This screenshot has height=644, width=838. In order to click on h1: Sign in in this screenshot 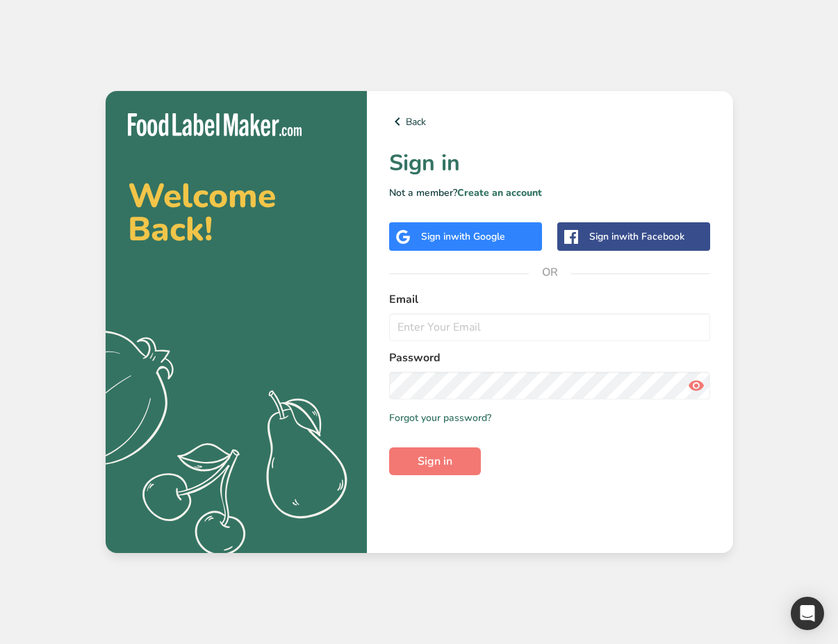, I will do `click(550, 163)`.